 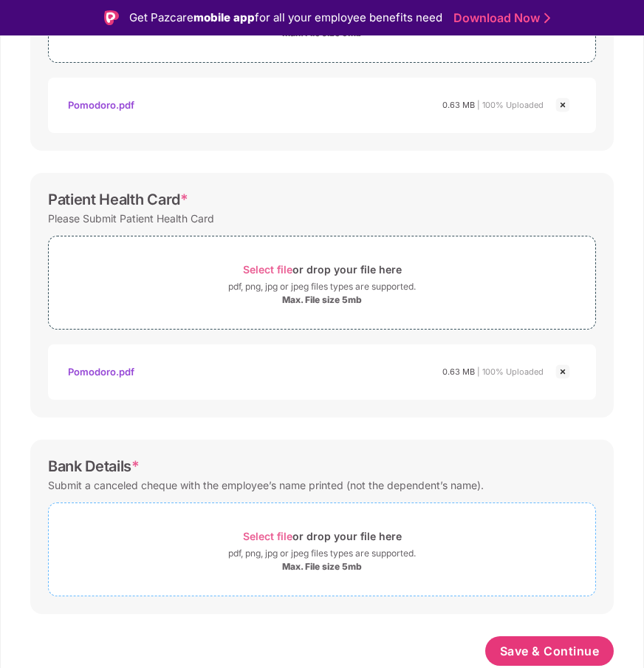 I want to click on div: Patient Health Card, so click(x=119, y=199).